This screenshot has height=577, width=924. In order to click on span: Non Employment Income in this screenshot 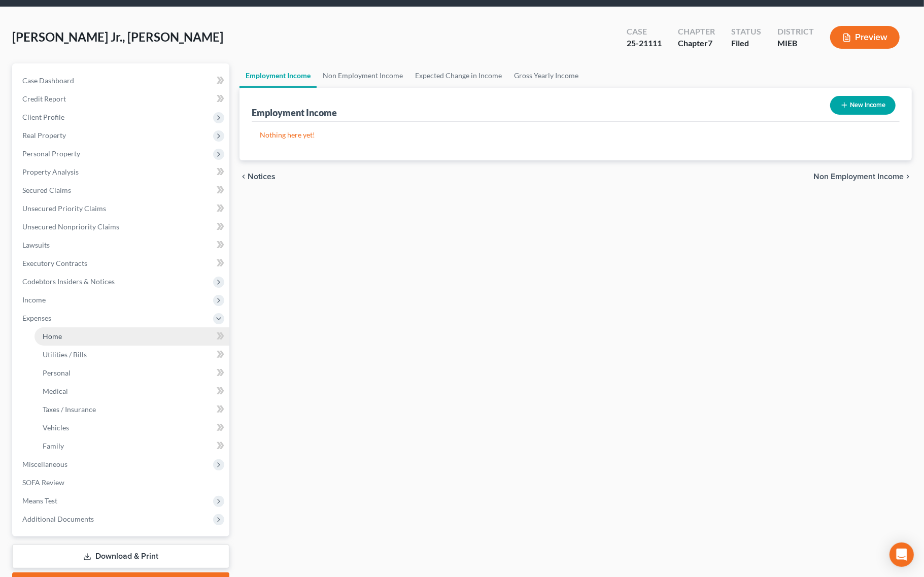, I will do `click(859, 177)`.